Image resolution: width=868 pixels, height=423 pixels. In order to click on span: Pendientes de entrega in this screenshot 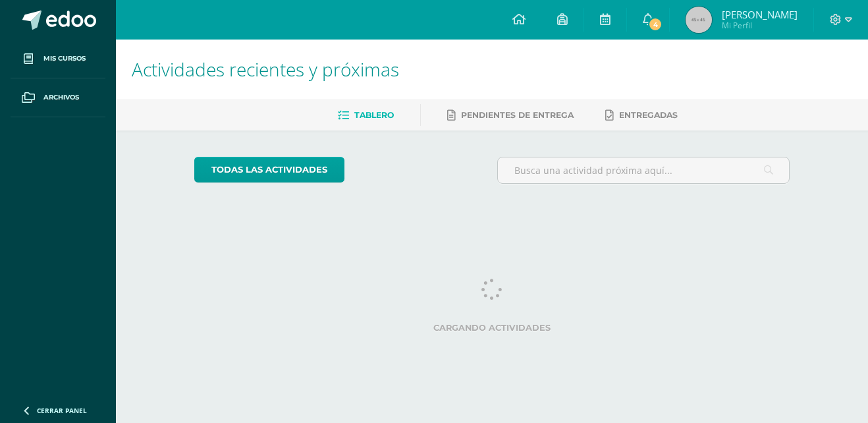, I will do `click(517, 115)`.